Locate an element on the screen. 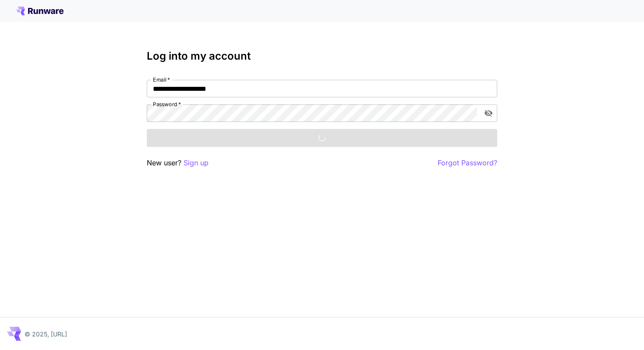 This screenshot has height=350, width=644. label: Email is located at coordinates (161, 79).